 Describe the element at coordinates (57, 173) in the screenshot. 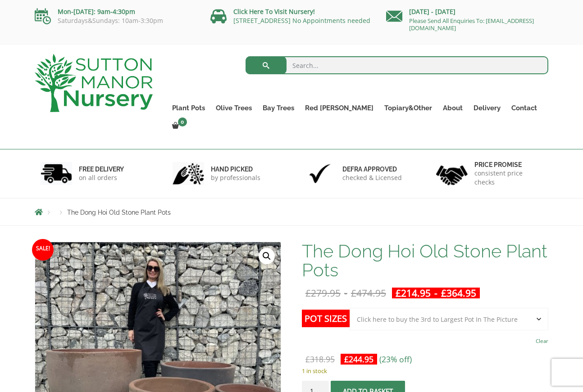

I see `img: 1.jpg` at that location.